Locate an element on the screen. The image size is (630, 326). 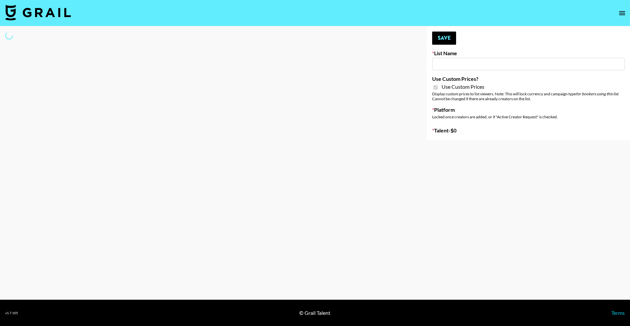
label: Use Custom Prices? is located at coordinates (528, 79).